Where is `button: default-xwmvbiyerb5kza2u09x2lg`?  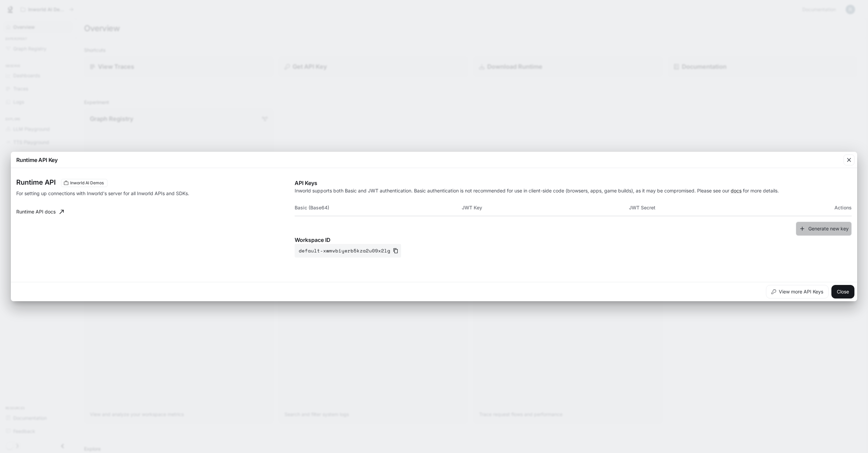
button: default-xwmvbiyerb5kza2u09x2lg is located at coordinates (348, 250).